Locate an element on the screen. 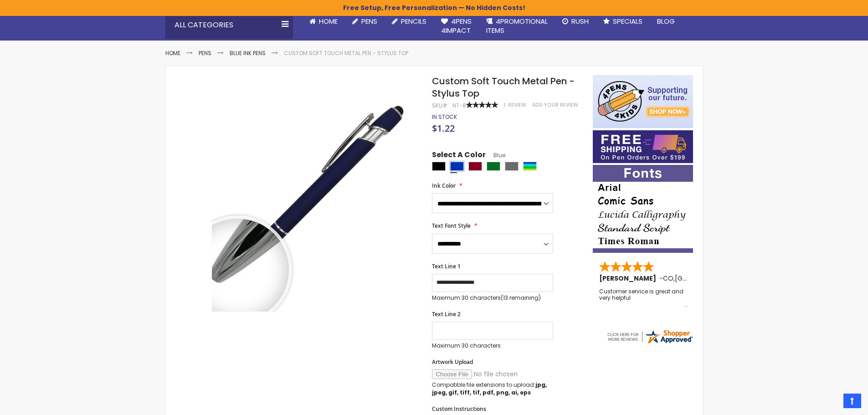 This screenshot has width=868, height=415. span: Ink Color is located at coordinates (444, 186).